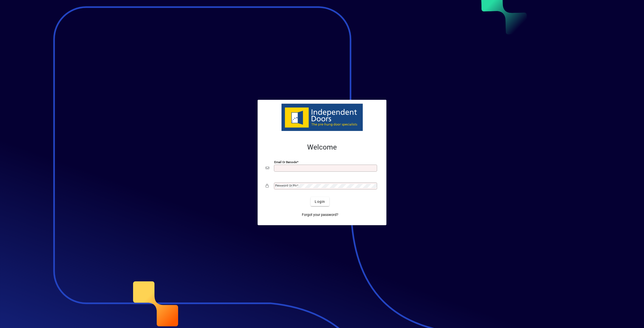  Describe the element at coordinates (286, 185) in the screenshot. I see `mat-label: Password or Pin` at that location.